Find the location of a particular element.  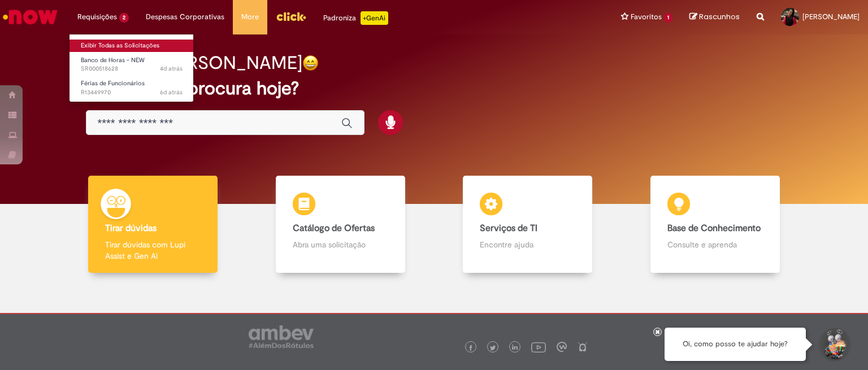

img: logo_footer_linkedin.png is located at coordinates (515, 348).